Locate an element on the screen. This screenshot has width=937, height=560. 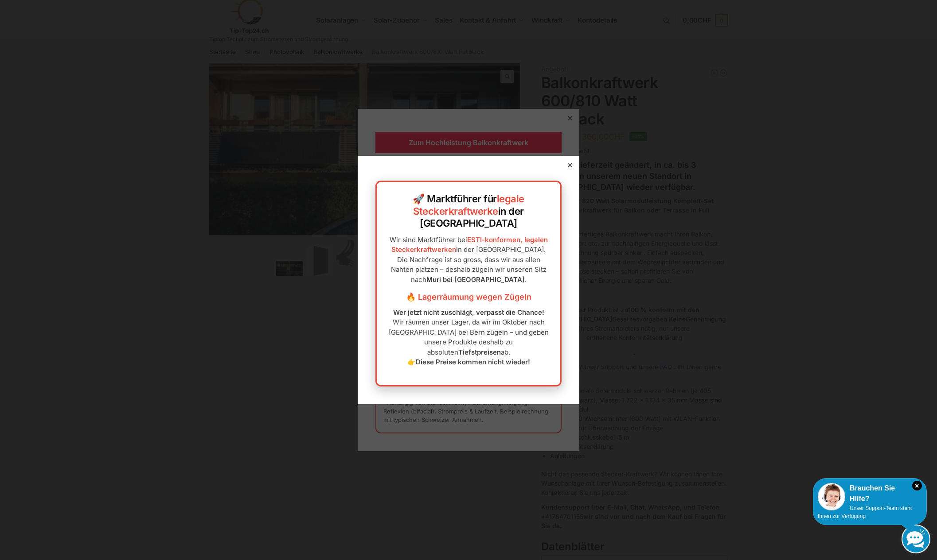
a: ESTI-konformen, legalen Steckerkraftwerken is located at coordinates (469, 245).